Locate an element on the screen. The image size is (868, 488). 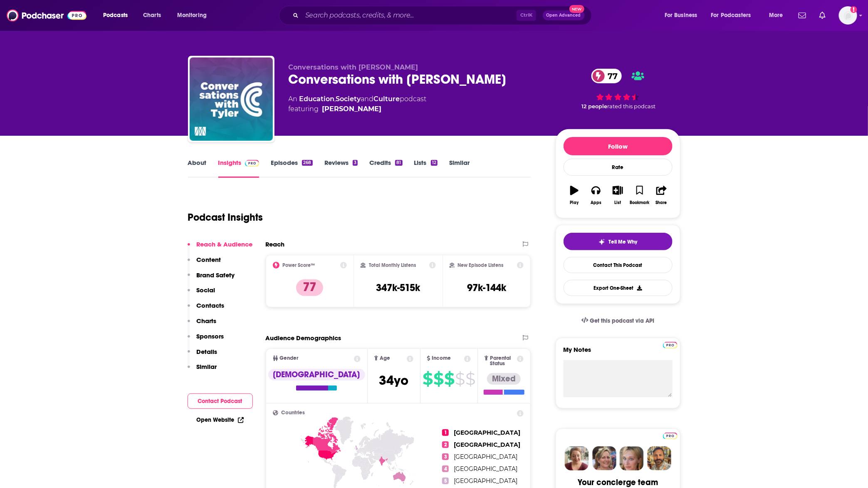
div: Play is located at coordinates (574, 203).